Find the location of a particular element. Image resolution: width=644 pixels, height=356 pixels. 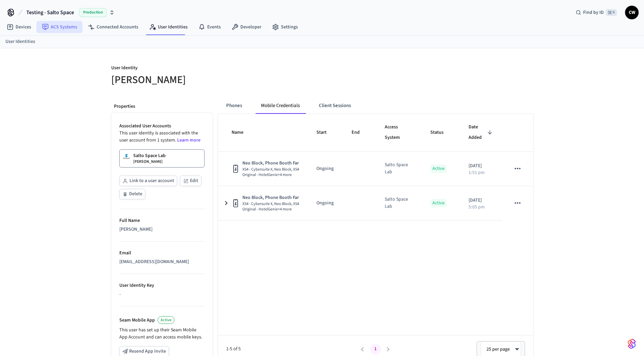

span: Name is located at coordinates (242, 132).